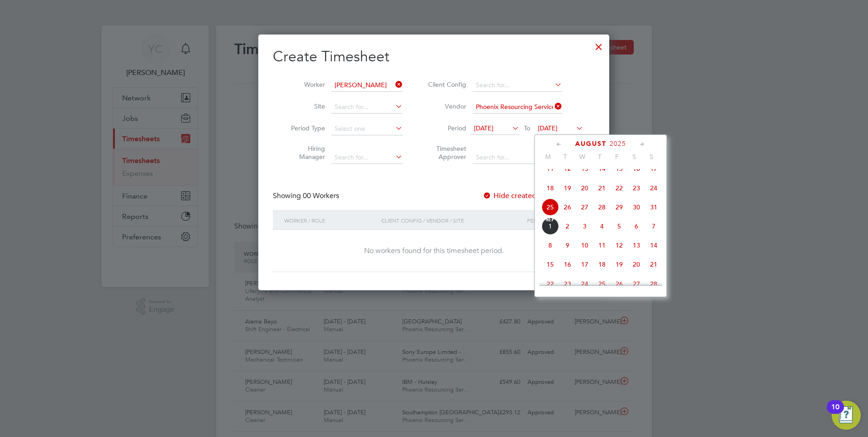 The image size is (868, 437). Describe the element at coordinates (367, 129) in the screenshot. I see `input: Select one` at that location.